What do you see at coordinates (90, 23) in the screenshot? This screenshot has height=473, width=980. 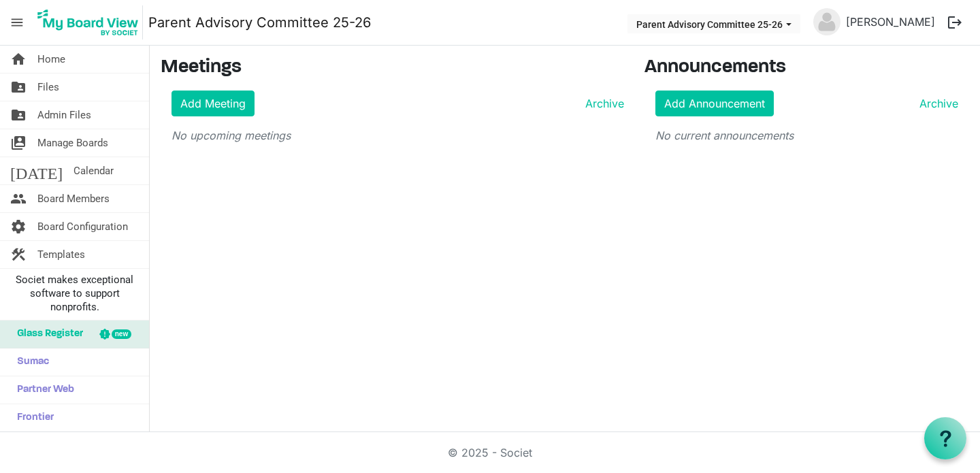 I see `a: My Board View Logo` at bounding box center [90, 23].